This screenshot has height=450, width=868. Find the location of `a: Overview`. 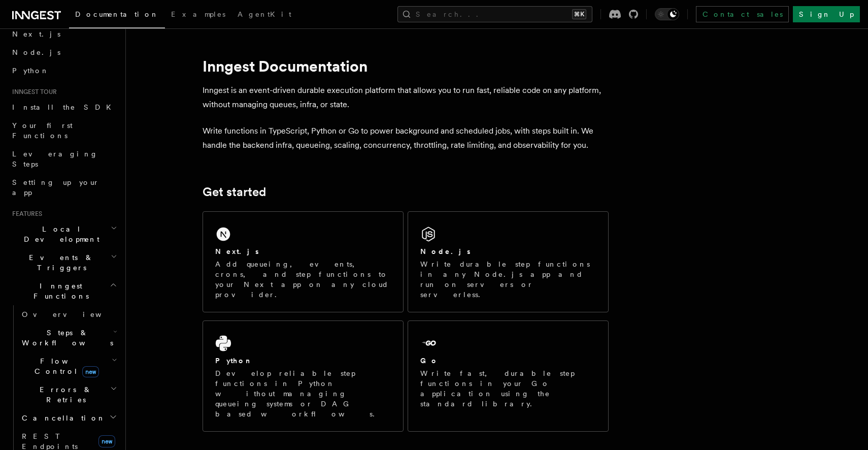

a: Overview is located at coordinates (69, 315).